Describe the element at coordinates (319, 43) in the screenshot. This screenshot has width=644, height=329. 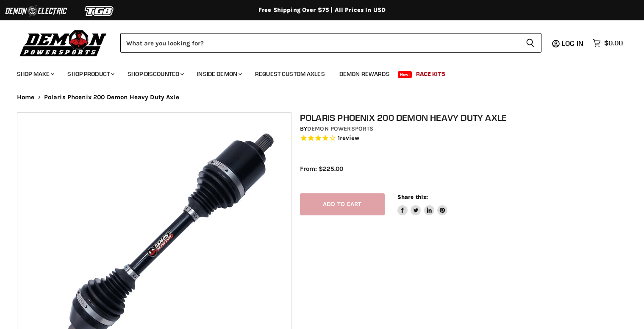
I see `input: Search` at that location.